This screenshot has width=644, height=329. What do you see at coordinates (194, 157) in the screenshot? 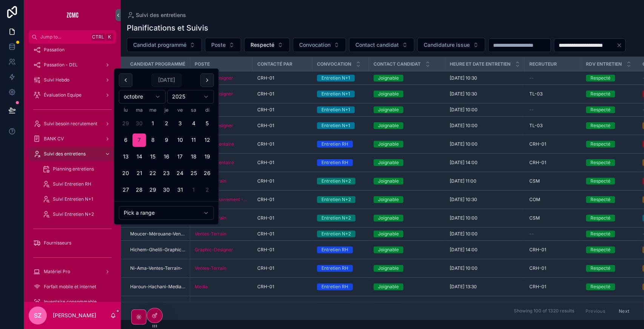
I see `button: samedi 18 octobre 2025` at bounding box center [194, 157].